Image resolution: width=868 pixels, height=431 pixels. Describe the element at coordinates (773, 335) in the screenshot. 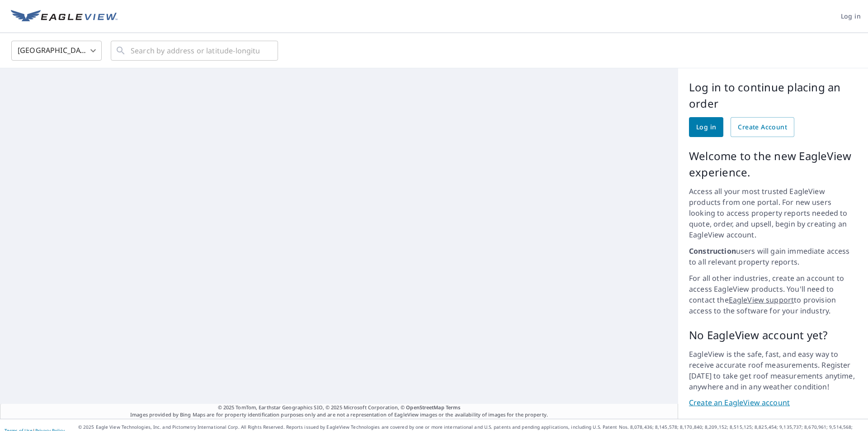

I see `p: No EagleView account yet?` at that location.